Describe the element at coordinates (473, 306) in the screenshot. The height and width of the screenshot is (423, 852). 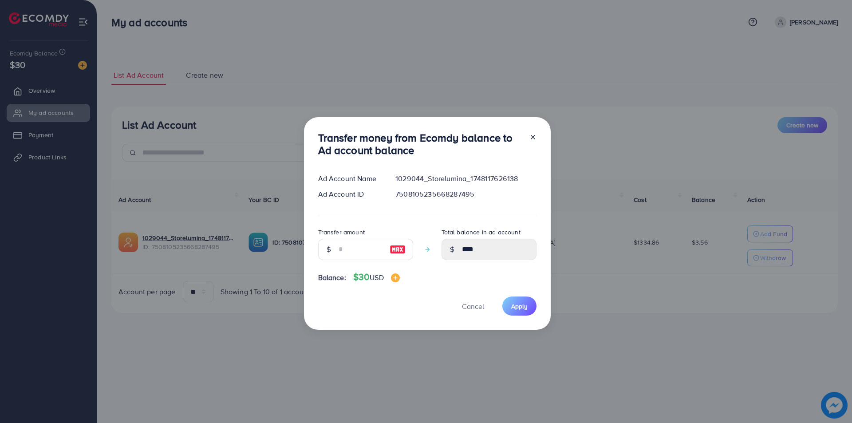
I see `span: Cancel` at that location.